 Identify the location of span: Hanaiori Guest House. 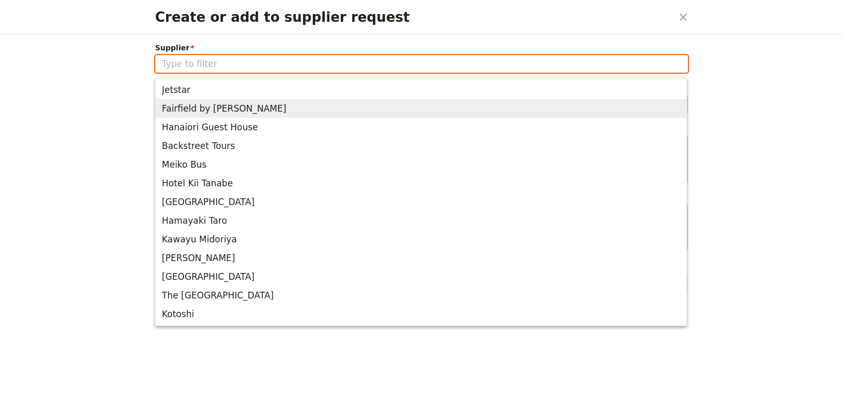
(210, 127).